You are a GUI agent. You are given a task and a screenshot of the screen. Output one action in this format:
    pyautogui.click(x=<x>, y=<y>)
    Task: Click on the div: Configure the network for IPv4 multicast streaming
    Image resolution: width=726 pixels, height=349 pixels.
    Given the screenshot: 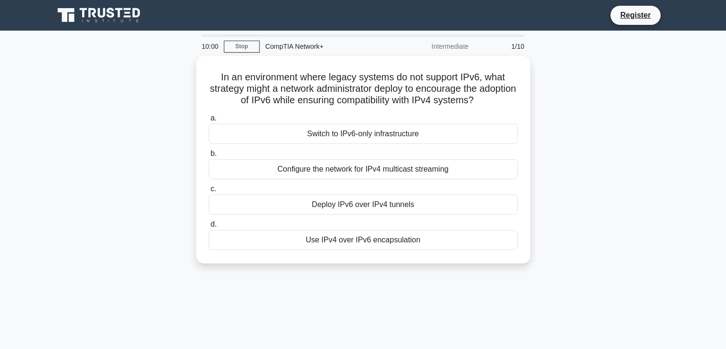 What is the action you would take?
    pyautogui.click(x=363, y=169)
    